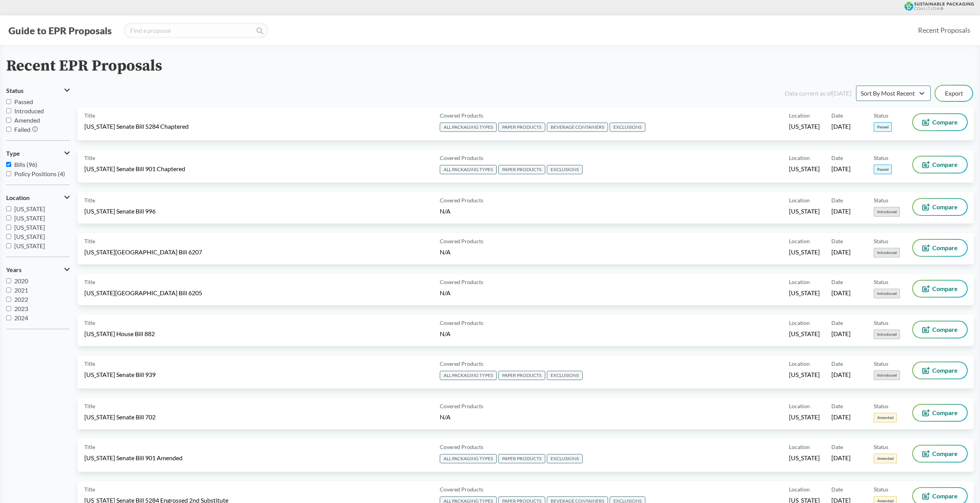 The width and height of the screenshot is (980, 503). I want to click on button: Status, so click(38, 91).